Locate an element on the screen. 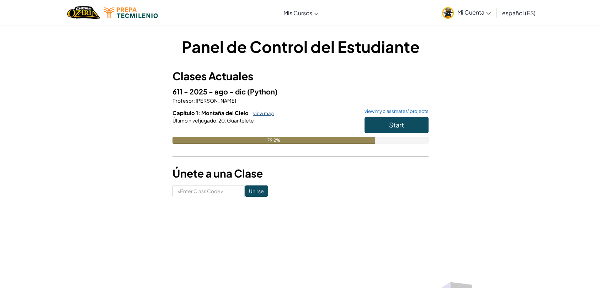 Image resolution: width=601 pixels, height=288 pixels. a: Mis Cursos is located at coordinates (301, 13).